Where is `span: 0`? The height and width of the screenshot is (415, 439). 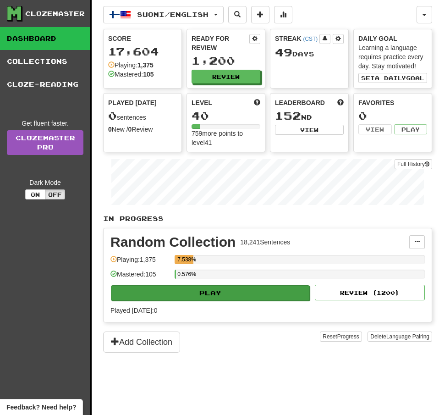
span: 0 is located at coordinates (112, 116).